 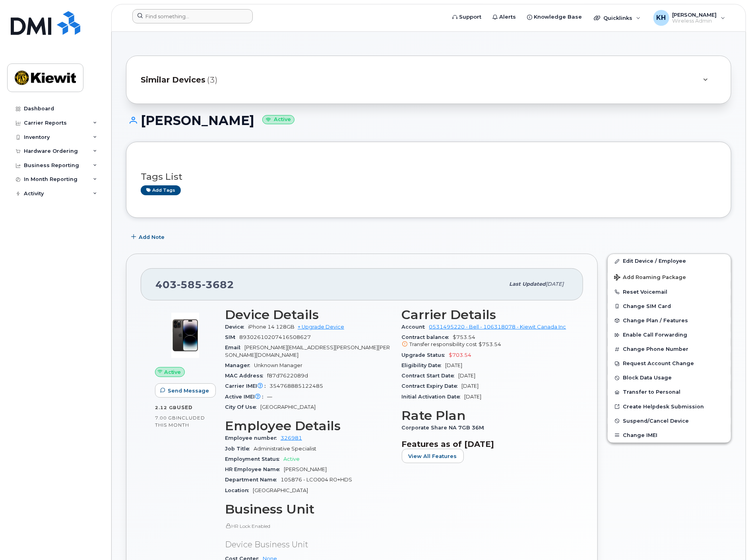 What do you see at coordinates (423, 365) in the screenshot?
I see `span: Eligibility Date` at bounding box center [423, 365].